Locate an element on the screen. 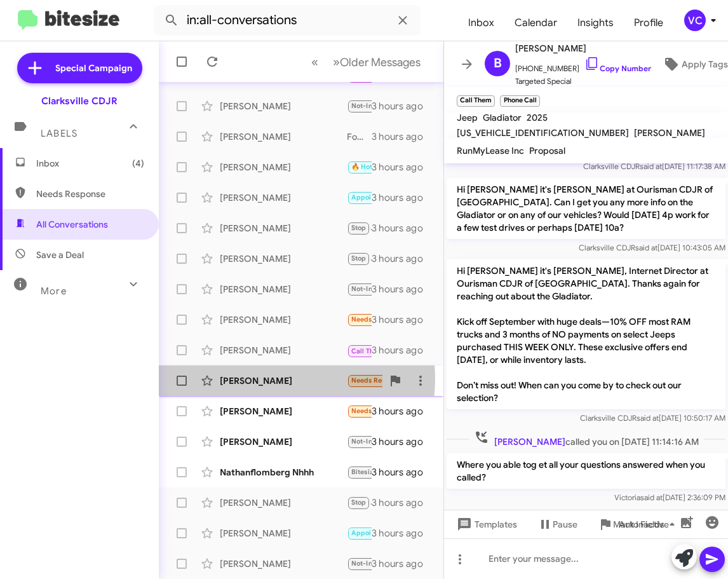 This screenshot has width=728, height=579. div: Im good thanks is located at coordinates (359, 106).